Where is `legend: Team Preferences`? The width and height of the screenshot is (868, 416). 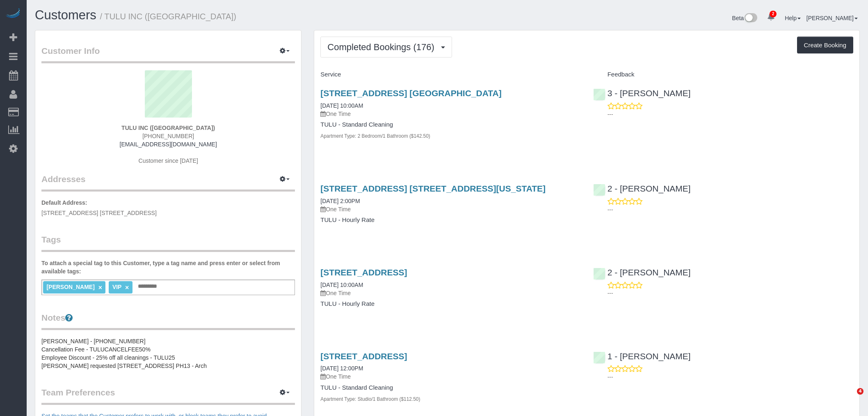
legend: Team Preferences is located at coordinates (168, 395).